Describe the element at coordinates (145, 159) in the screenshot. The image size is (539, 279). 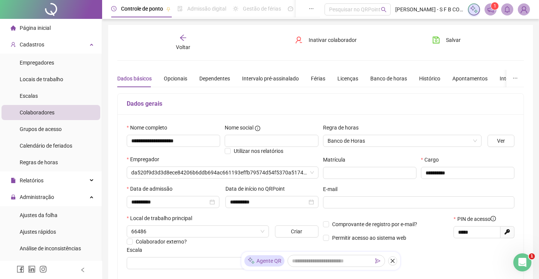
I see `label: Empregador` at that location.